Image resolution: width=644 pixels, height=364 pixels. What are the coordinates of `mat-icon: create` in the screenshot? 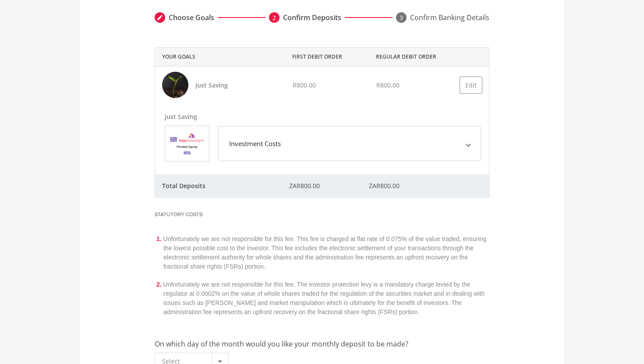 It's located at (160, 18).